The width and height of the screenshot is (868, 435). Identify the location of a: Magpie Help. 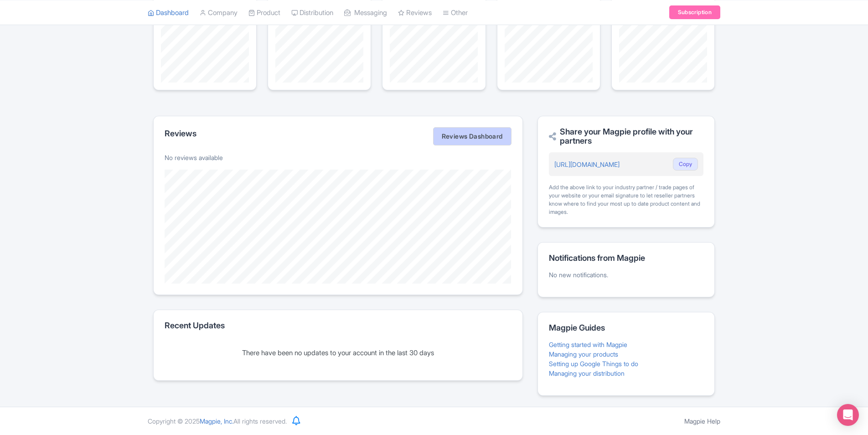
(702, 421).